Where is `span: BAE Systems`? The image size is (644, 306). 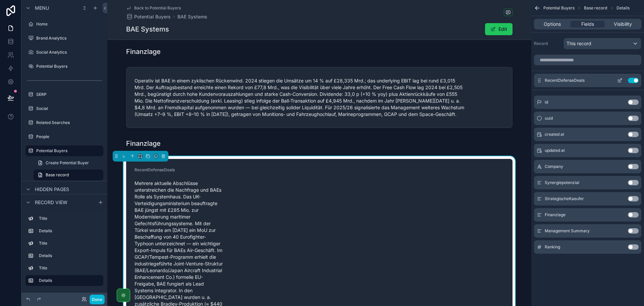
span: BAE Systems is located at coordinates (192, 17).